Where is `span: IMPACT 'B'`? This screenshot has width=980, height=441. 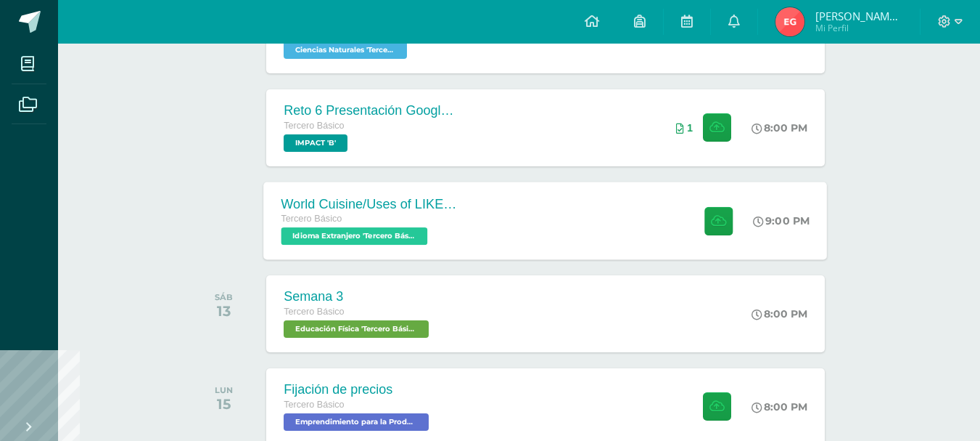 span: IMPACT 'B' is located at coordinates (316, 143).